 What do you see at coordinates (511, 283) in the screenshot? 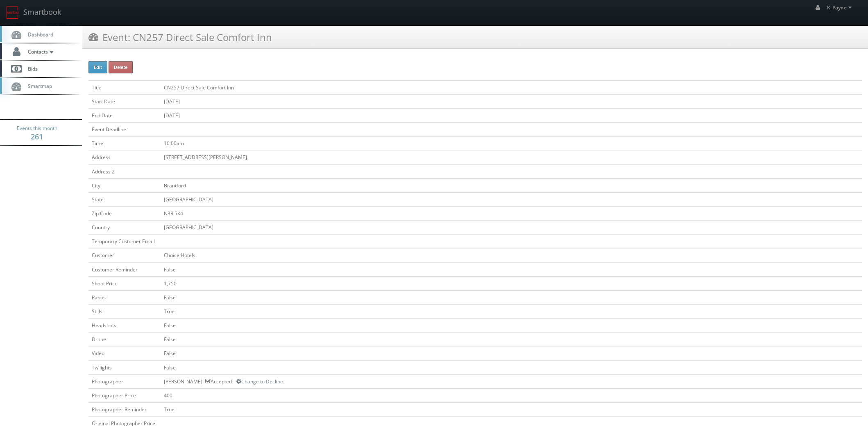
I see `td: 1,750` at bounding box center [511, 283].